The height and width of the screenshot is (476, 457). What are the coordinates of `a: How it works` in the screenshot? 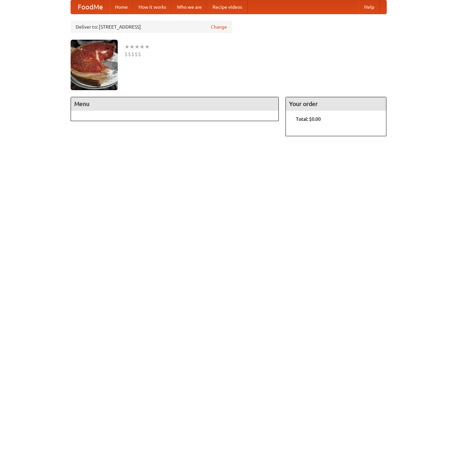 It's located at (152, 7).